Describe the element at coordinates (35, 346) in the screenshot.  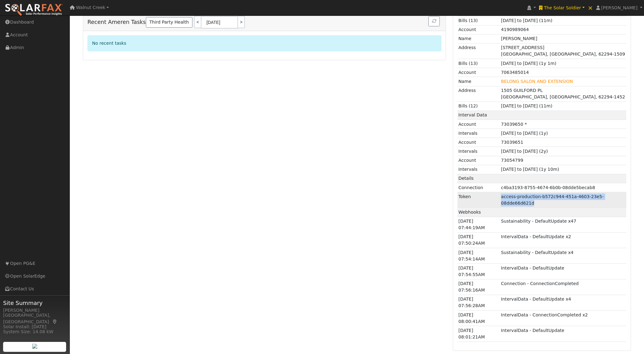
I see `img: retrieve` at that location.